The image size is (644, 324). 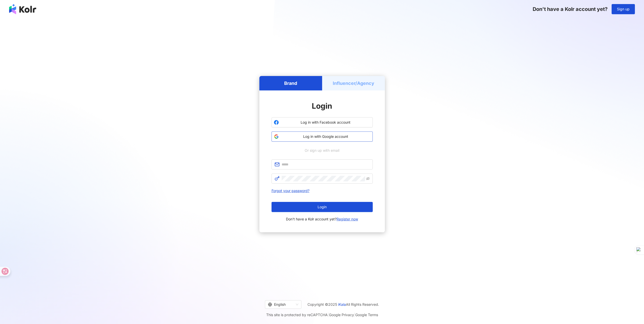 I want to click on span: Sign up, so click(x=623, y=9).